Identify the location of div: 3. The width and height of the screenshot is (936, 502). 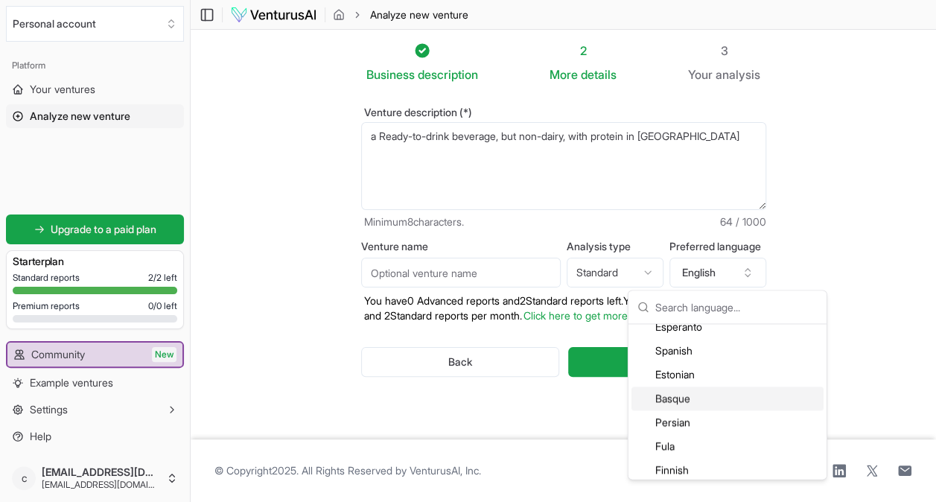
(724, 51).